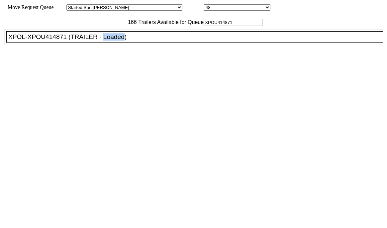  I want to click on span: Move Request Queue, so click(29, 7).